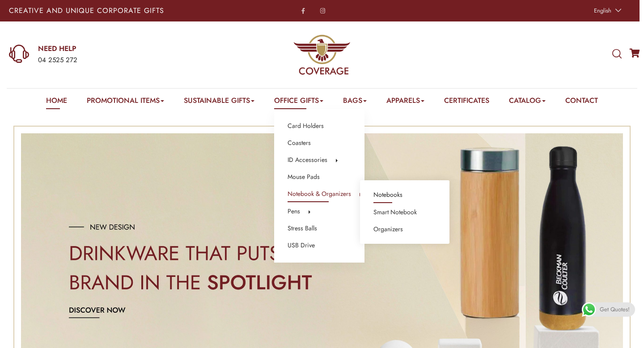 The width and height of the screenshot is (644, 348). I want to click on a: Office Gifts, so click(299, 102).